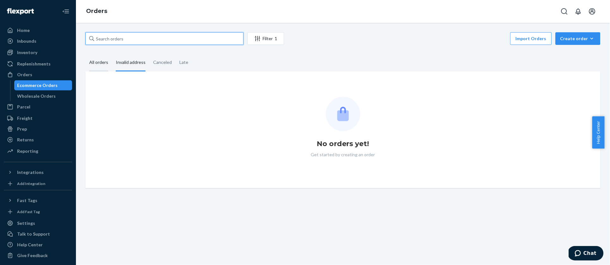 This screenshot has height=265, width=610. I want to click on div: Parcel, so click(24, 107).